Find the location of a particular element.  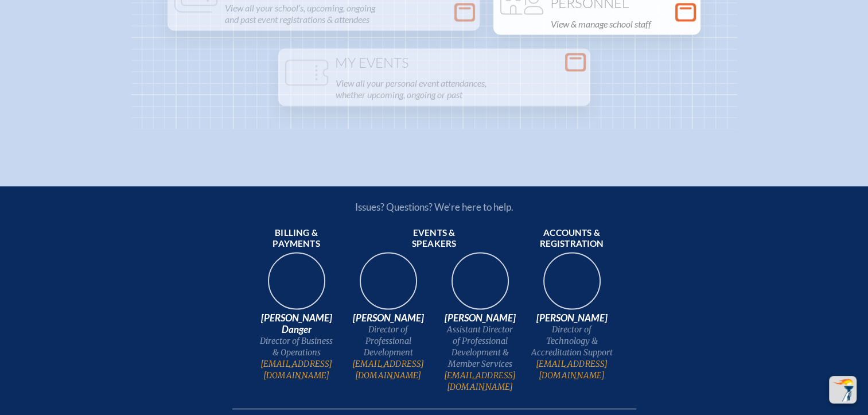

p: View all your personal event attendances, whether upcoming, ongoing or past is located at coordinates (460, 89).